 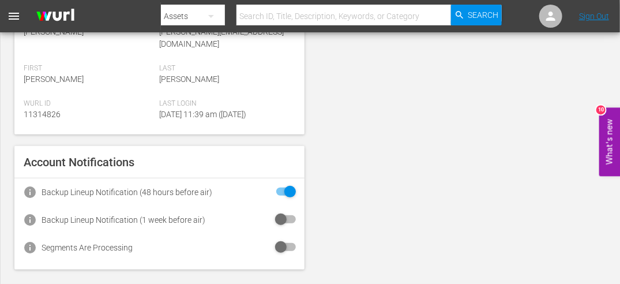 What do you see at coordinates (224, 69) in the screenshot?
I see `span: Last` at bounding box center [224, 69].